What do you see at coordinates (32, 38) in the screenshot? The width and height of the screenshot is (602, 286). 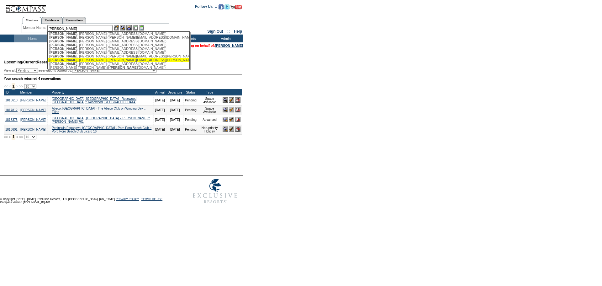 I see `td: Home` at bounding box center [32, 38].